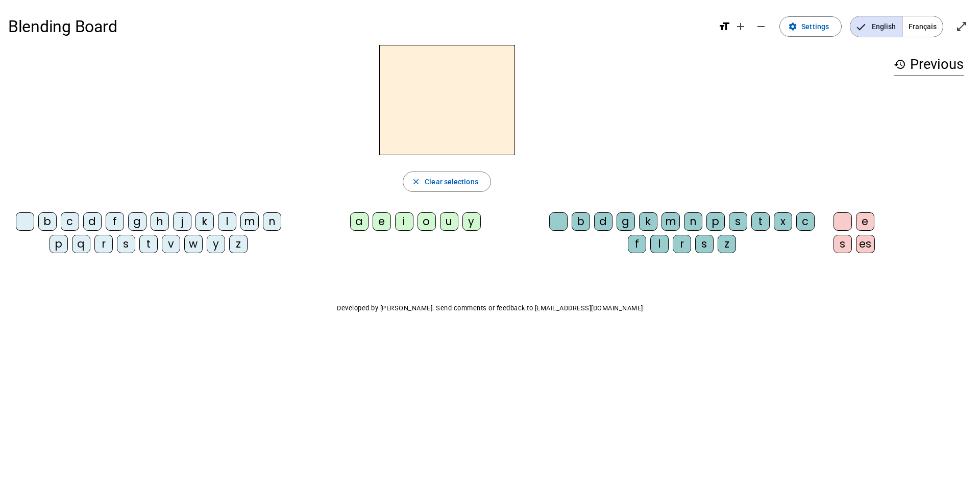 This screenshot has height=489, width=980. Describe the element at coordinates (194, 244) in the screenshot. I see `div: w` at that location.